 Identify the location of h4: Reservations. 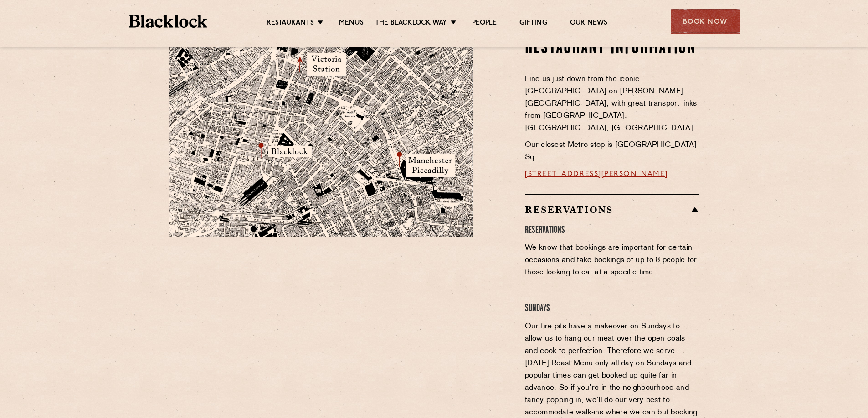
(612, 230).